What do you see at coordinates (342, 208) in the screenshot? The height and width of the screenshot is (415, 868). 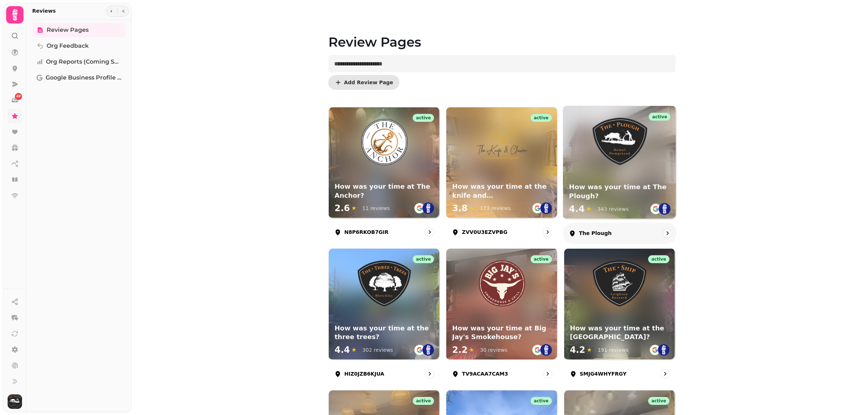 I see `span: 2.6` at bounding box center [342, 208].